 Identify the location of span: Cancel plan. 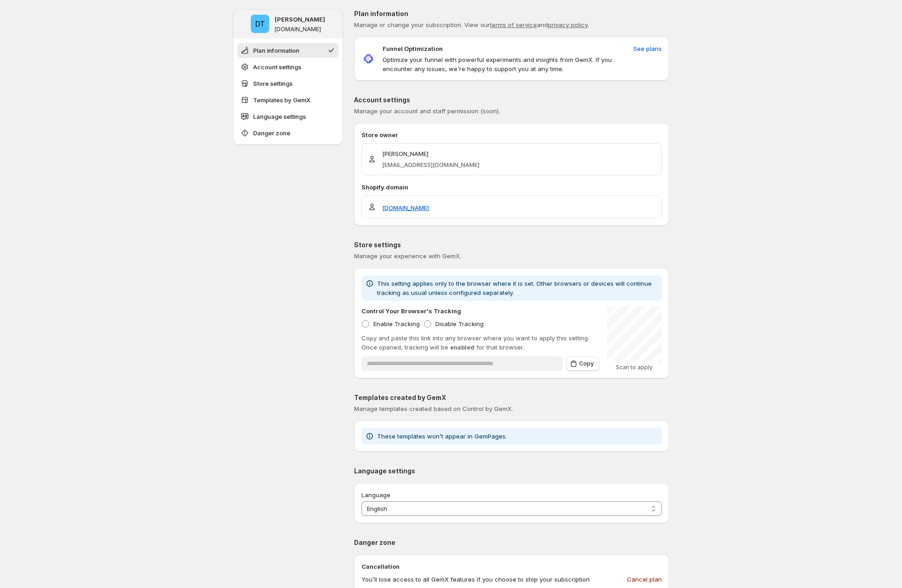
(644, 579).